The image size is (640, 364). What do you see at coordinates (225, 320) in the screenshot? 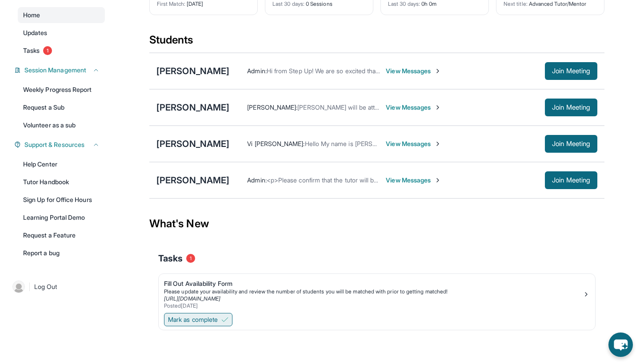
I see `img: Mark as complete` at bounding box center [225, 320].